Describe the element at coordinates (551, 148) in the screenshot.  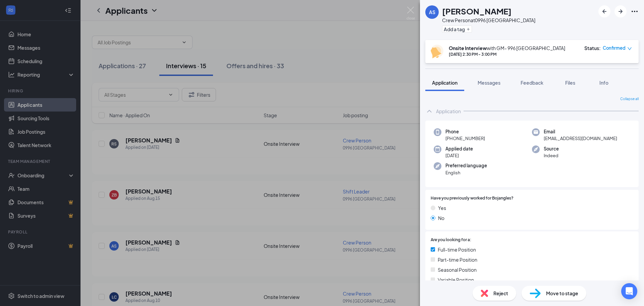
I see `span: Source` at that location.